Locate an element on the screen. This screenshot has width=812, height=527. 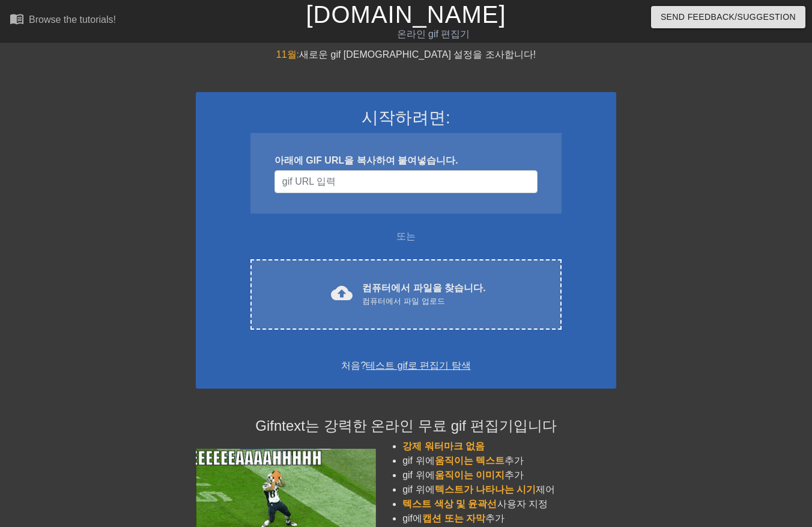
span: 캡션 또는 자막 is located at coordinates (454, 518).